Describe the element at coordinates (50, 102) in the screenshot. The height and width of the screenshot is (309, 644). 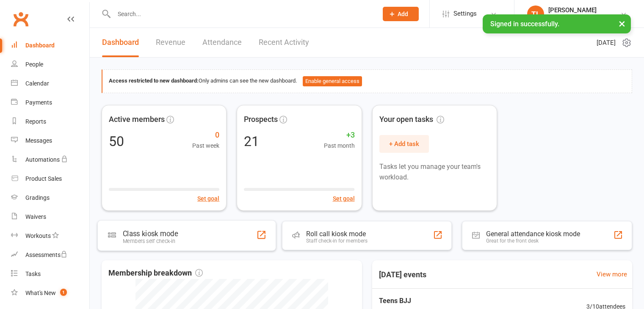
I see `a: Payments` at that location.